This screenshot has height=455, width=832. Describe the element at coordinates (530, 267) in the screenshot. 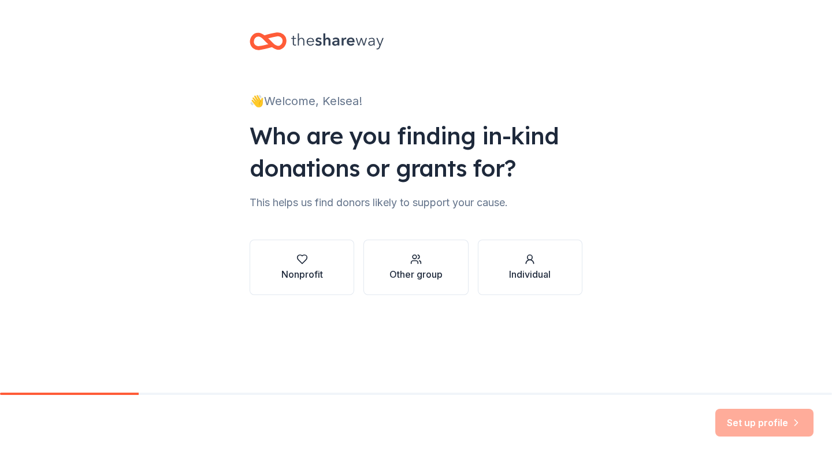

I see `button: Individual` at that location.